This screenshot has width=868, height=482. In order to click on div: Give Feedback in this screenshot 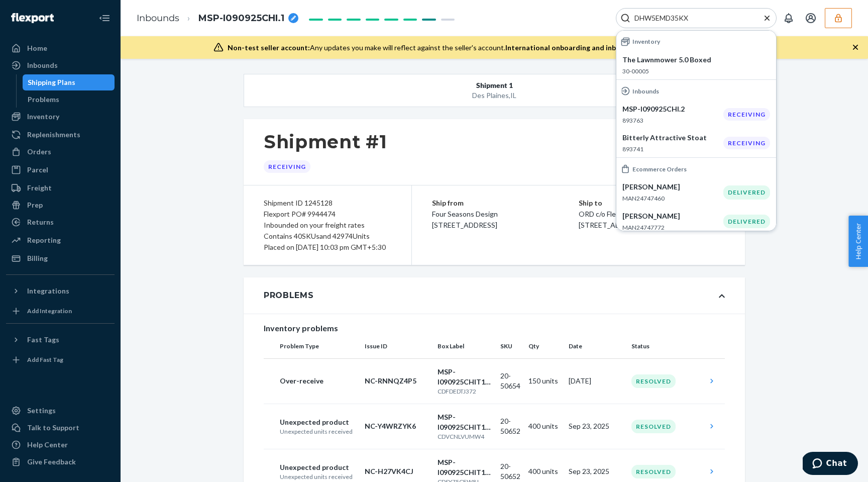, I will do `click(52, 462)`.